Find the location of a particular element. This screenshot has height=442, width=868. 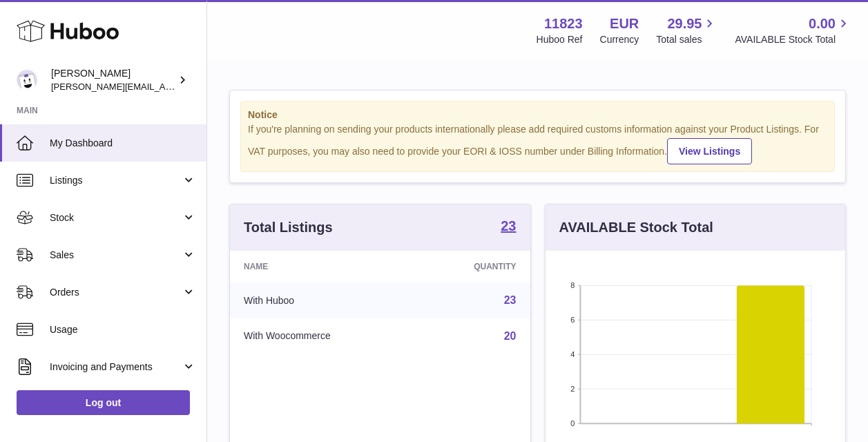

span: Listings is located at coordinates (115, 180).